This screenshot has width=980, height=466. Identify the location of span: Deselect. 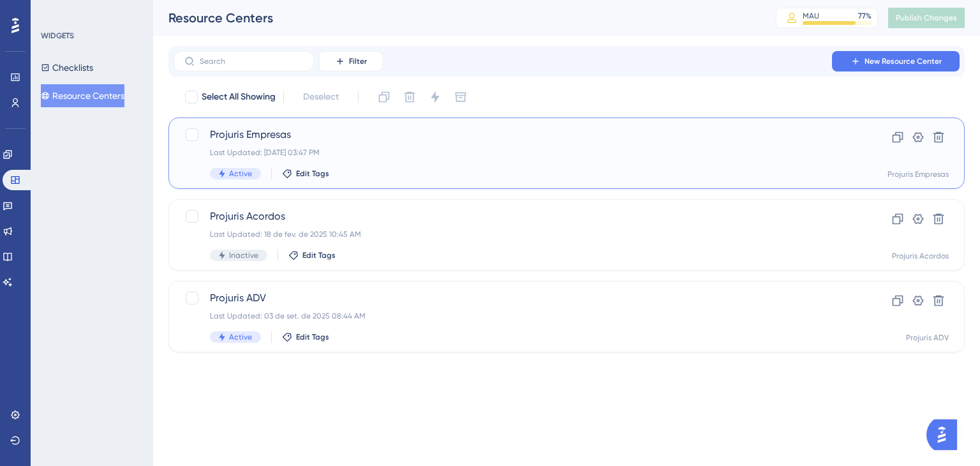
(321, 97).